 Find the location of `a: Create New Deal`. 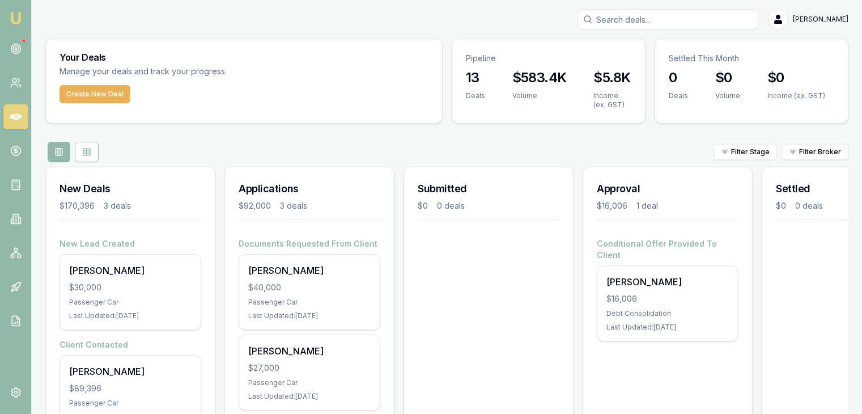

a: Create New Deal is located at coordinates (95, 94).